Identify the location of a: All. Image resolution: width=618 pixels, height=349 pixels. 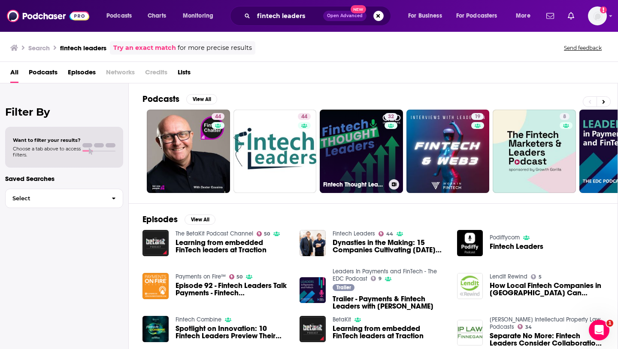
(14, 74).